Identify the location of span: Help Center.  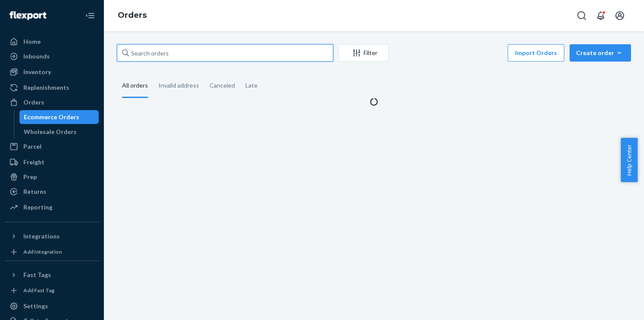
(629, 160).